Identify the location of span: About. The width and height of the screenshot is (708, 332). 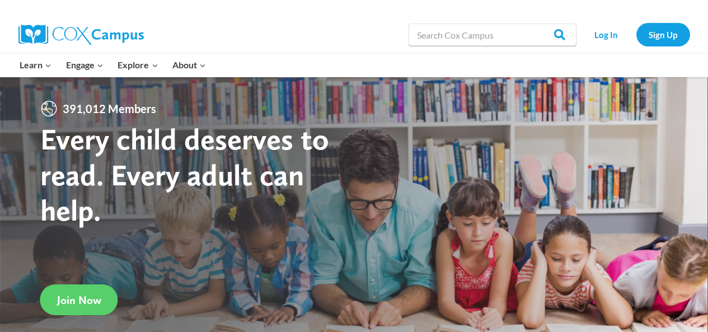
(189, 65).